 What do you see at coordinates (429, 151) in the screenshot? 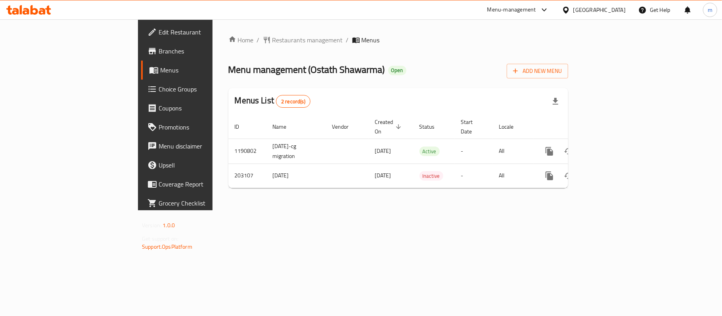
I see `span: Active` at bounding box center [429, 151].